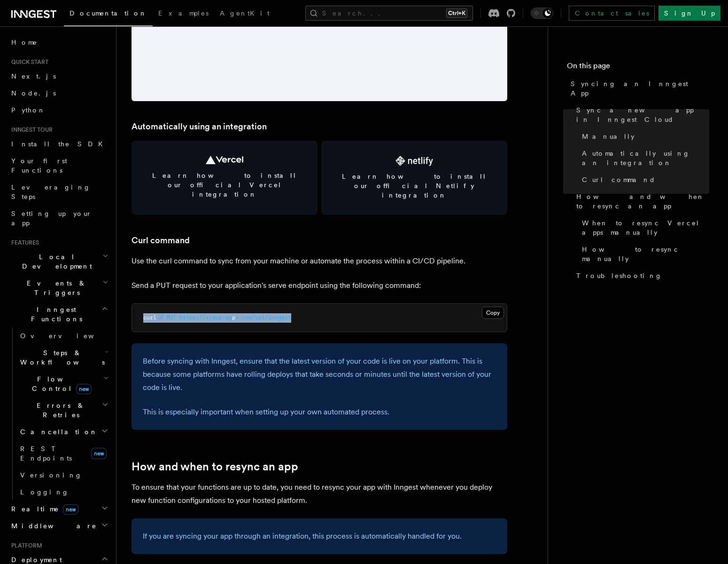  Describe the element at coordinates (183, 14) in the screenshot. I see `a: Examples` at that location.